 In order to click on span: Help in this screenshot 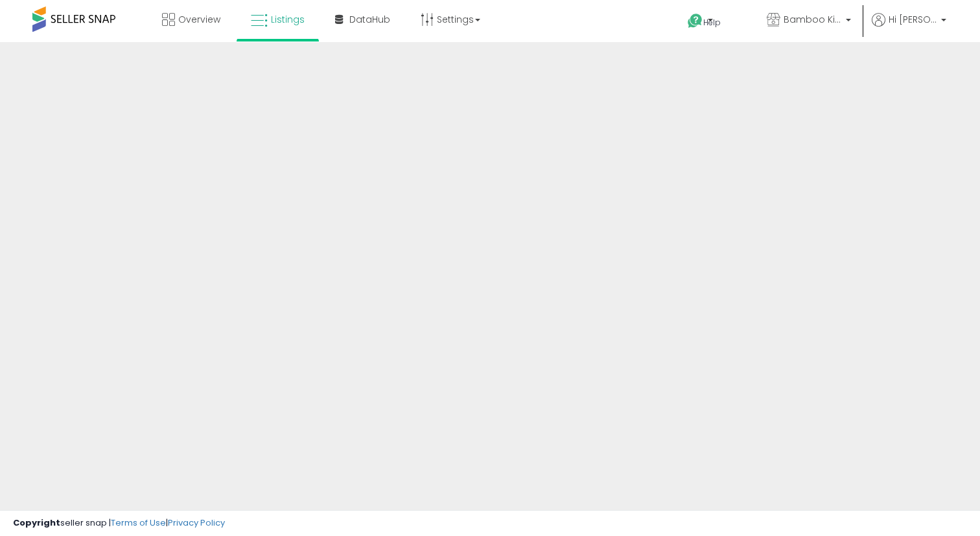, I will do `click(712, 22)`.